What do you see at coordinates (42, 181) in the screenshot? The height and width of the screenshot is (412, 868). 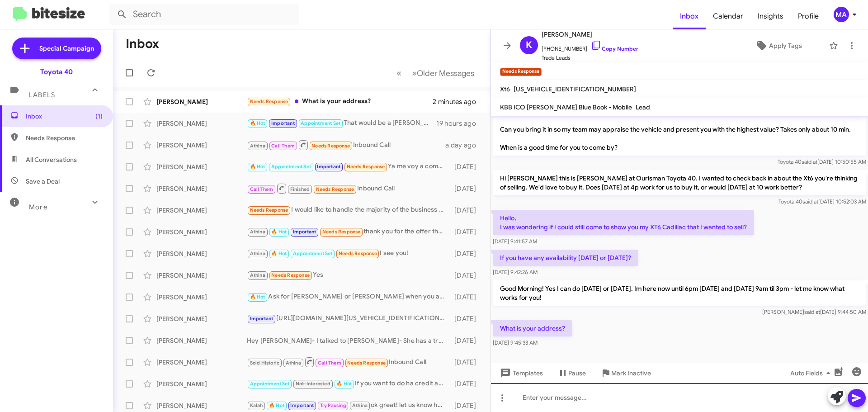 I see `span: Save a Deal` at bounding box center [42, 181].